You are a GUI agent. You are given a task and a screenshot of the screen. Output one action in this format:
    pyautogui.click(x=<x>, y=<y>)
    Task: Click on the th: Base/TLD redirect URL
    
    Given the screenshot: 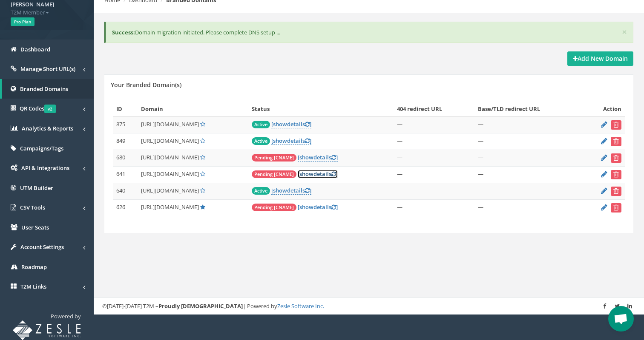 What is the action you would take?
    pyautogui.click(x=528, y=109)
    